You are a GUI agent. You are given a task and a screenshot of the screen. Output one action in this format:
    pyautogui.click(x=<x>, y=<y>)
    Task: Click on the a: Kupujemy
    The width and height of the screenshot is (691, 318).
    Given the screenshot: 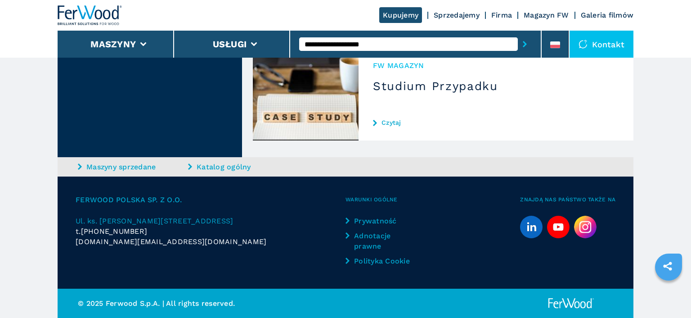 What is the action you would take?
    pyautogui.click(x=400, y=15)
    